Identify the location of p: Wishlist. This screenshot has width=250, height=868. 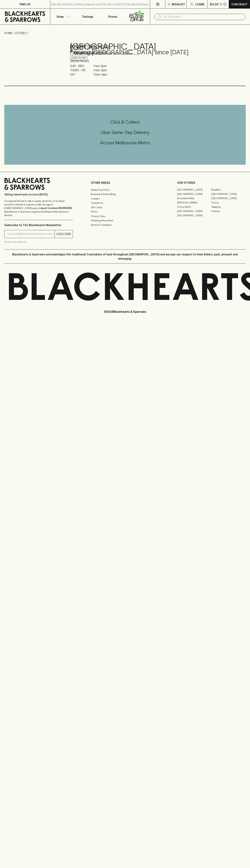
(178, 4).